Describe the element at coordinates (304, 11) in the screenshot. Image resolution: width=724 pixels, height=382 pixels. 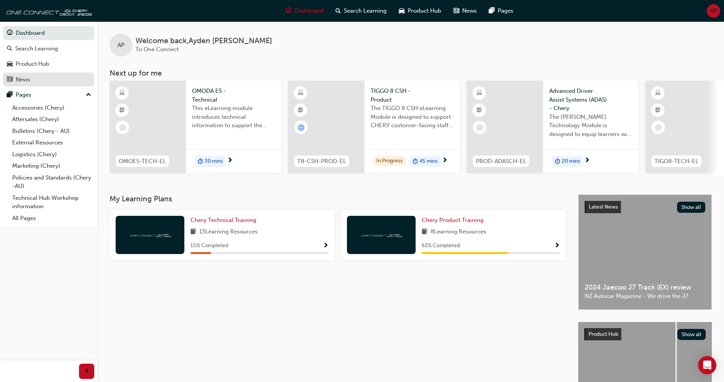
I see `a: guage-iconDashboard` at that location.